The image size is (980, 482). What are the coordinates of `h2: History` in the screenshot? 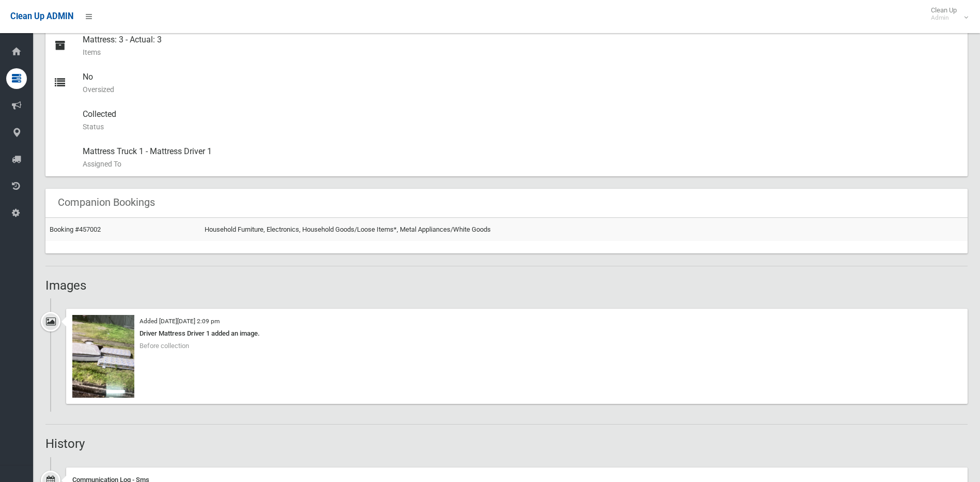 It's located at (506, 444).